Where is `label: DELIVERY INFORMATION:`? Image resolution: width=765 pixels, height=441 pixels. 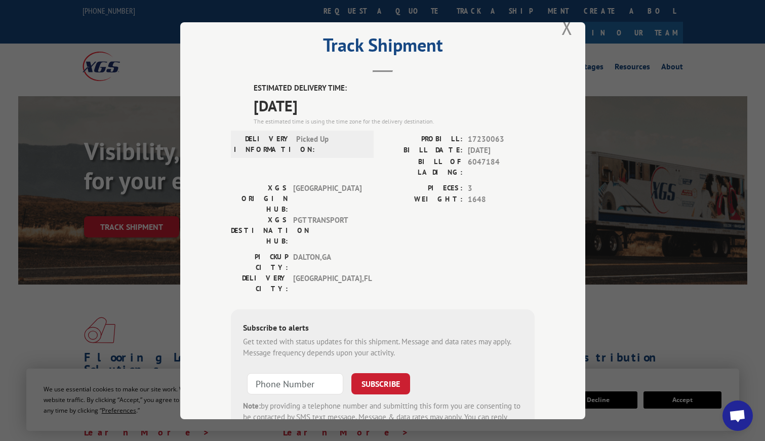
label: DELIVERY INFORMATION: is located at coordinates (262, 144).